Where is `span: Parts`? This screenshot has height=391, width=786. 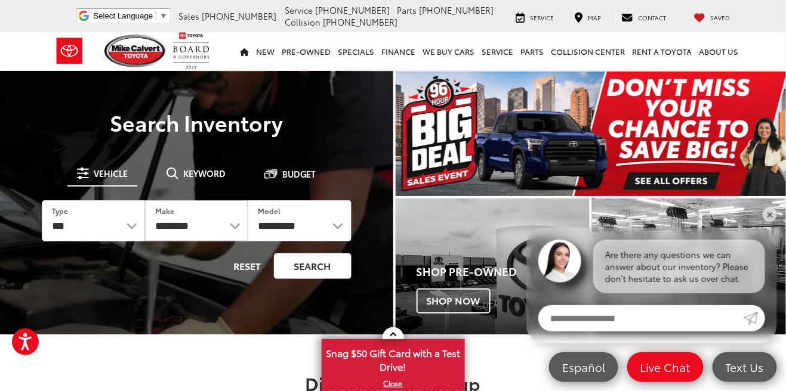 span: Parts is located at coordinates (407, 10).